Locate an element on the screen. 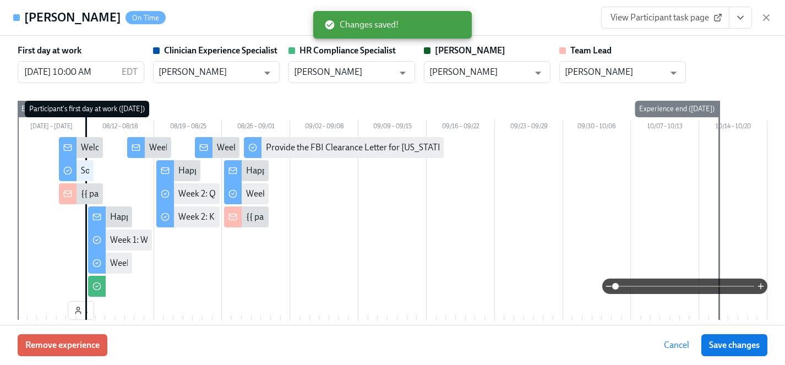 The image size is (785, 365). span: Remove experience is located at coordinates (62, 345).